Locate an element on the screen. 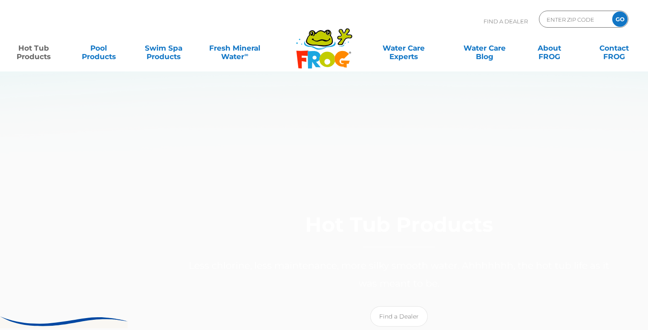 The width and height of the screenshot is (648, 330). a: AboutFROG is located at coordinates (549, 48).